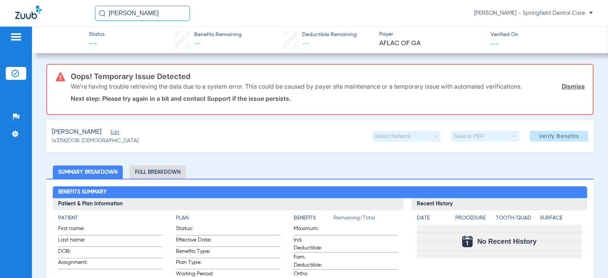 The width and height of the screenshot is (608, 278). I want to click on p: Next step: Please try again in a bit and contact Support if the issue persists., so click(328, 98).